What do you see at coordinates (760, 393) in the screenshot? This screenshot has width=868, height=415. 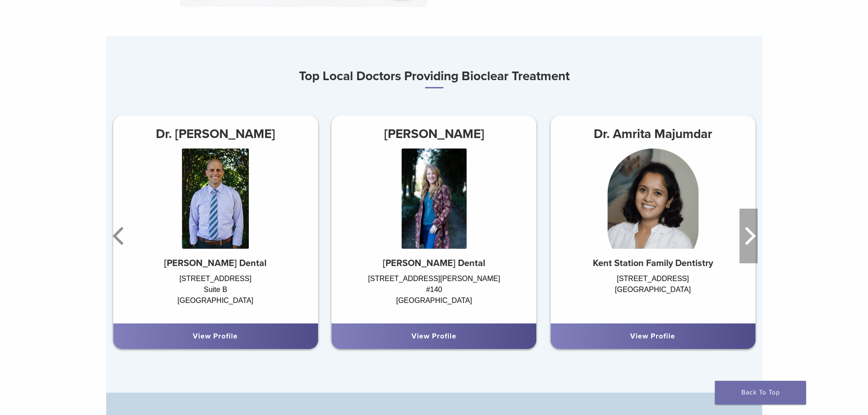 I see `a: Back To Top` at bounding box center [760, 393].